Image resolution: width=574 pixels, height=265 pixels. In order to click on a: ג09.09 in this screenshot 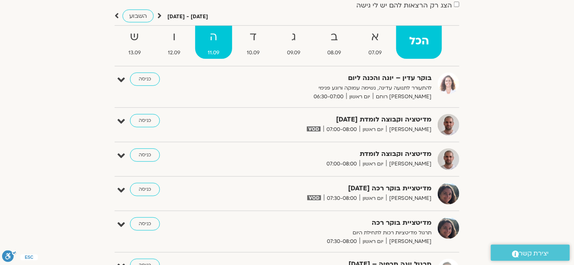, I will do `click(293, 42)`.